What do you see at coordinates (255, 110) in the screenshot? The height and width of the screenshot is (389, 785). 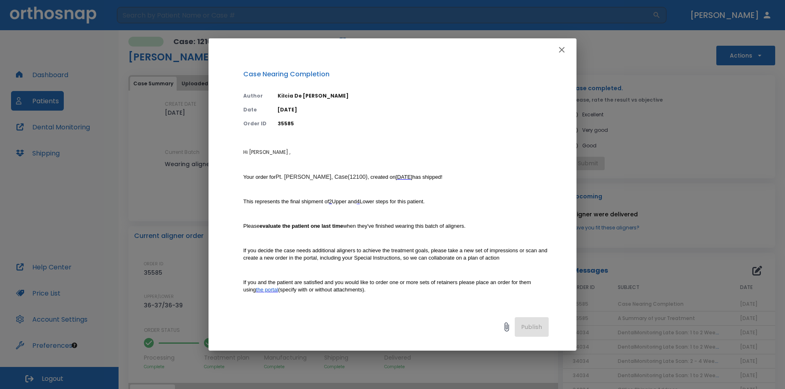 I see `p: Date` at bounding box center [255, 110].